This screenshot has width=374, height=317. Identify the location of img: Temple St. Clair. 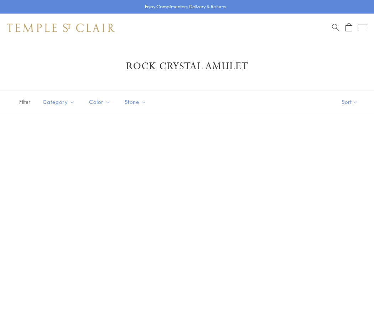
(61, 28).